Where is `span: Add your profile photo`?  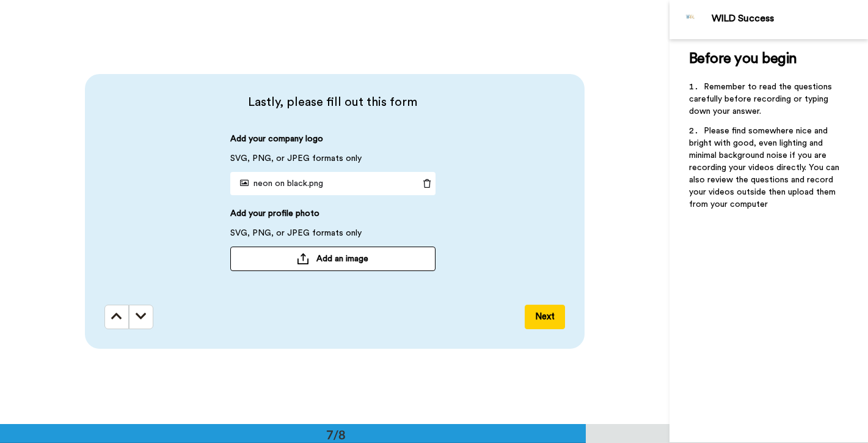
span: Add your profile photo is located at coordinates (275, 217).